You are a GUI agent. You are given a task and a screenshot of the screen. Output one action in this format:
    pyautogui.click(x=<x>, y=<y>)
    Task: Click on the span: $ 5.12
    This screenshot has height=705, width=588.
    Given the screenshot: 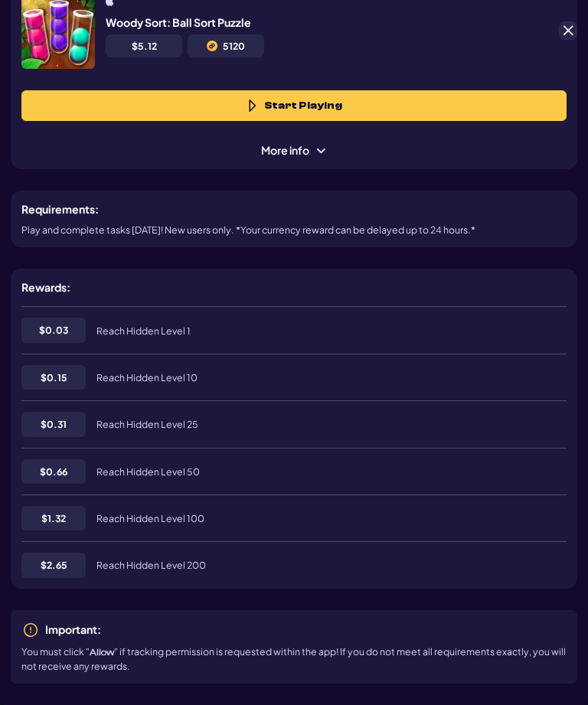 What is the action you would take?
    pyautogui.click(x=144, y=46)
    